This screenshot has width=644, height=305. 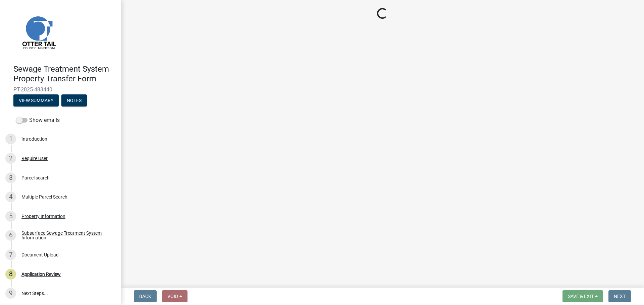 I want to click on span: Next, so click(x=619, y=296).